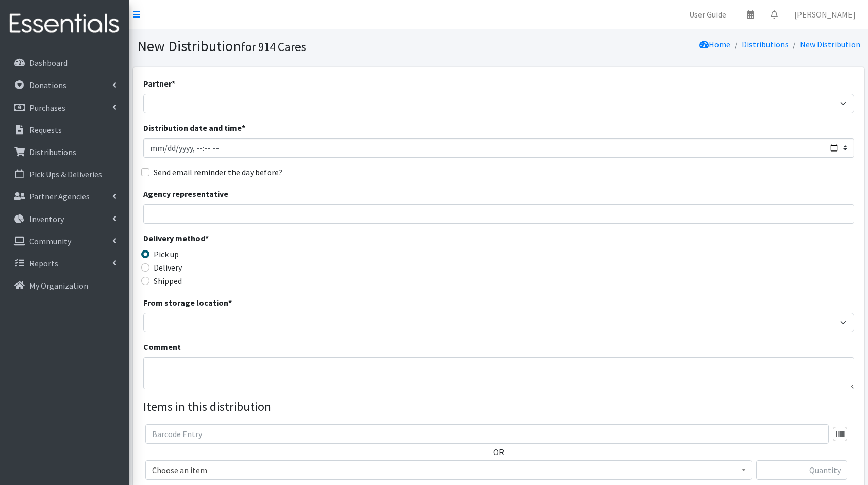 The width and height of the screenshot is (868, 485). What do you see at coordinates (64, 219) in the screenshot?
I see `a: Inventory` at bounding box center [64, 219].